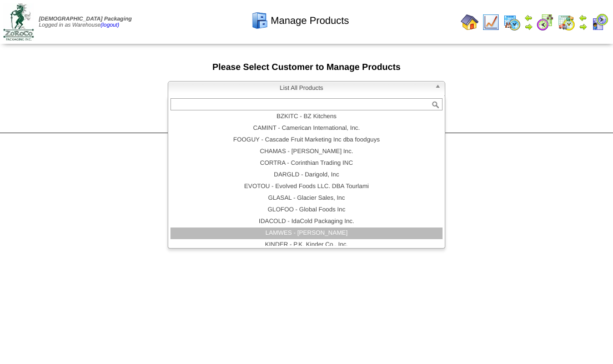 Image resolution: width=613 pixels, height=364 pixels. What do you see at coordinates (566, 22) in the screenshot?
I see `img: calendarinout.gif` at bounding box center [566, 22].